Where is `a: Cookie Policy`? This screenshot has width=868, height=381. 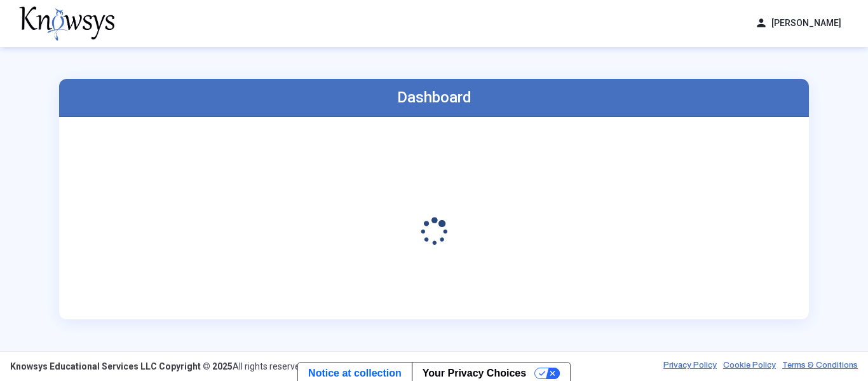
a: Cookie Policy is located at coordinates (749, 366).